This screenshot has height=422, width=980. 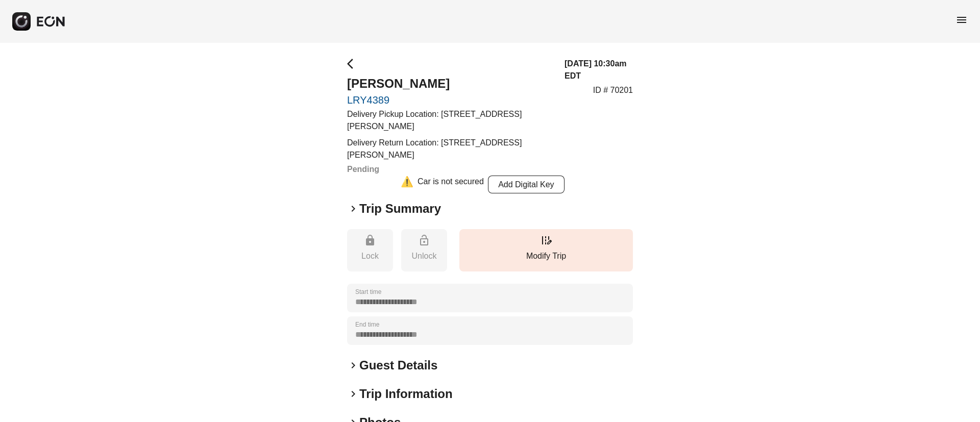 What do you see at coordinates (451, 185) in the screenshot?
I see `div: Car is not secured` at bounding box center [451, 185].